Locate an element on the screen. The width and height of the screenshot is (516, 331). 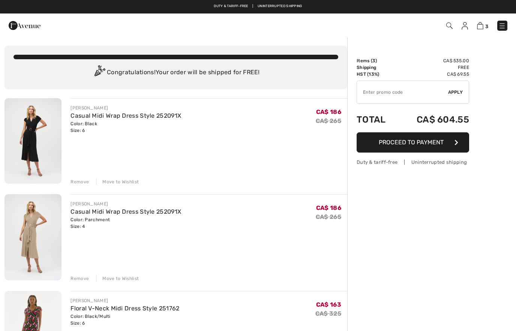
img: Congratulation2.svg is located at coordinates (99, 73).